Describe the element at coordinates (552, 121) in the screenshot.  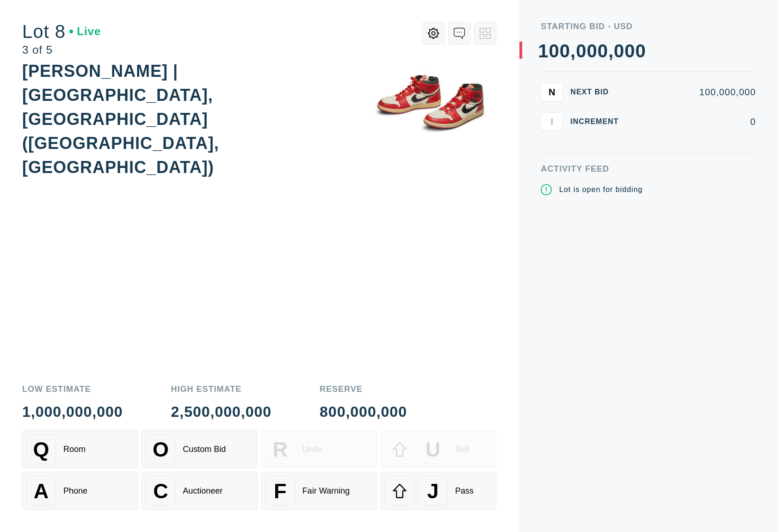
I see `span: I` at that location.